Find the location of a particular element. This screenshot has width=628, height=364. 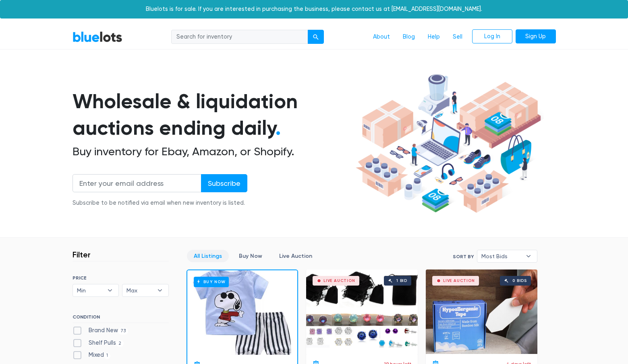

label: Sort By is located at coordinates (463, 257).